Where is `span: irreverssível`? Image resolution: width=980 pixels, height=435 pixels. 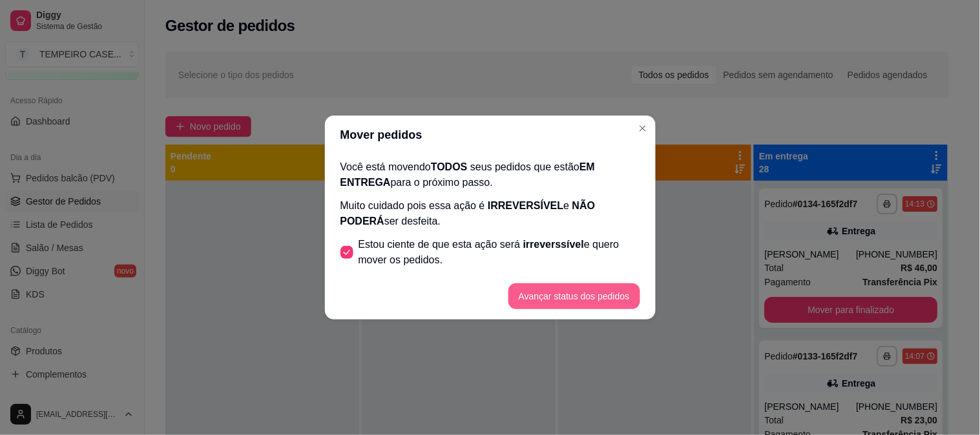
span: irreverssível is located at coordinates (553, 244).